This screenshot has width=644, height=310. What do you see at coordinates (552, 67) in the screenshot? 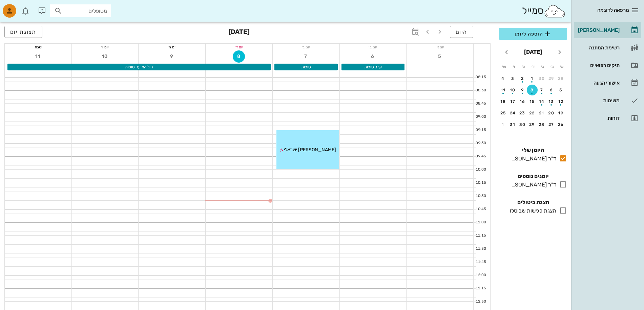
I see `th: ב׳` at bounding box center [552, 67].